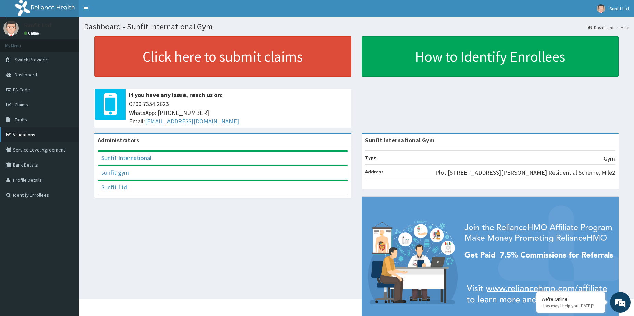  What do you see at coordinates (621, 27) in the screenshot?
I see `li: Here` at bounding box center [621, 27].